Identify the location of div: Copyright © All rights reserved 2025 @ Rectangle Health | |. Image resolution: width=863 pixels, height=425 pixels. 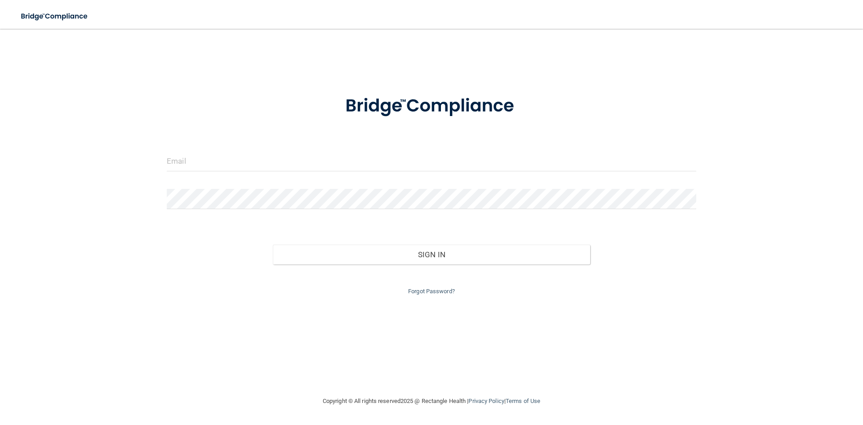
(431, 401).